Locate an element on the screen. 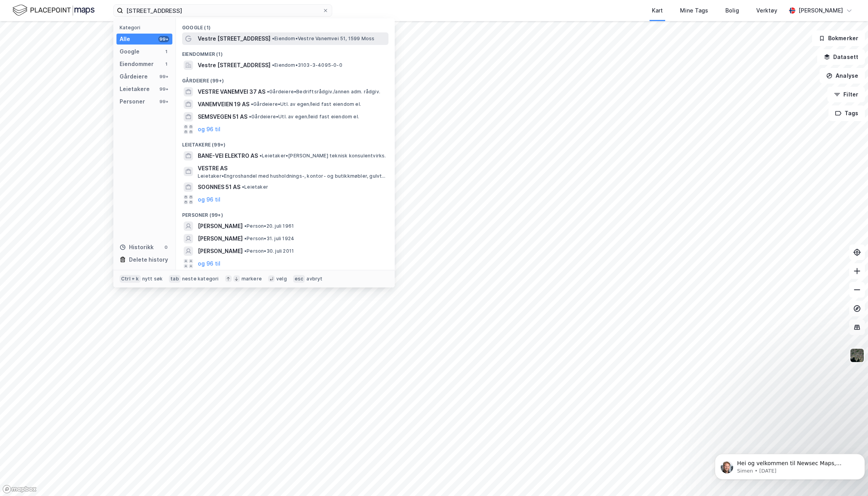 The height and width of the screenshot is (496, 868). div: Leietakere (99+) is located at coordinates (286, 142).